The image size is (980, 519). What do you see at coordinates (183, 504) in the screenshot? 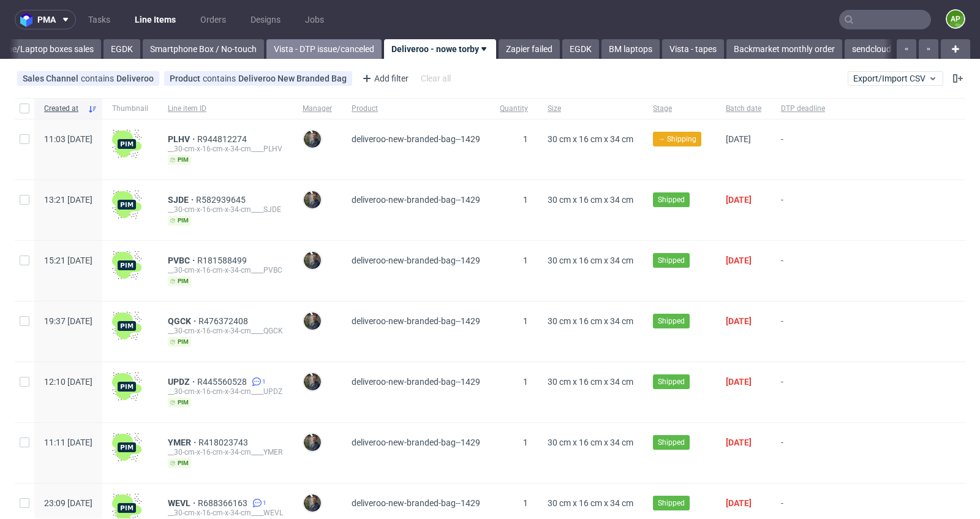
I see `a: WEVL` at bounding box center [183, 504].